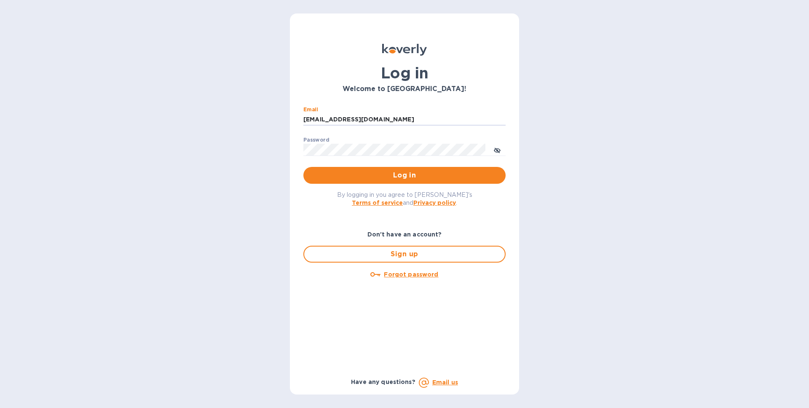  What do you see at coordinates (405, 254) in the screenshot?
I see `button: Sign up` at bounding box center [405, 254].